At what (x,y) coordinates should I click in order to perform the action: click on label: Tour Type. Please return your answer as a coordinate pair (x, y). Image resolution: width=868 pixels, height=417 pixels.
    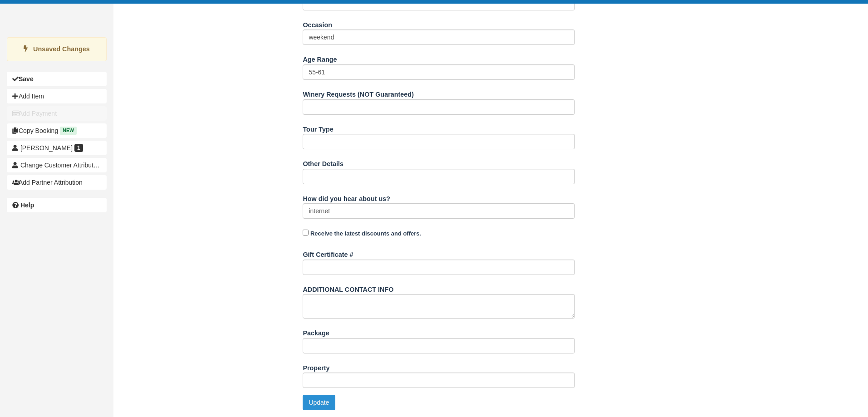
    Looking at the image, I should click on (318, 128).